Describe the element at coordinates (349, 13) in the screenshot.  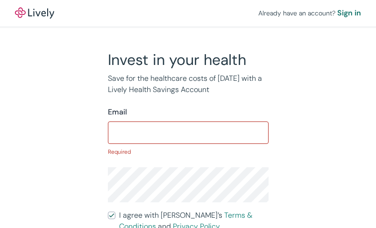
I see `a: Sign in` at that location.